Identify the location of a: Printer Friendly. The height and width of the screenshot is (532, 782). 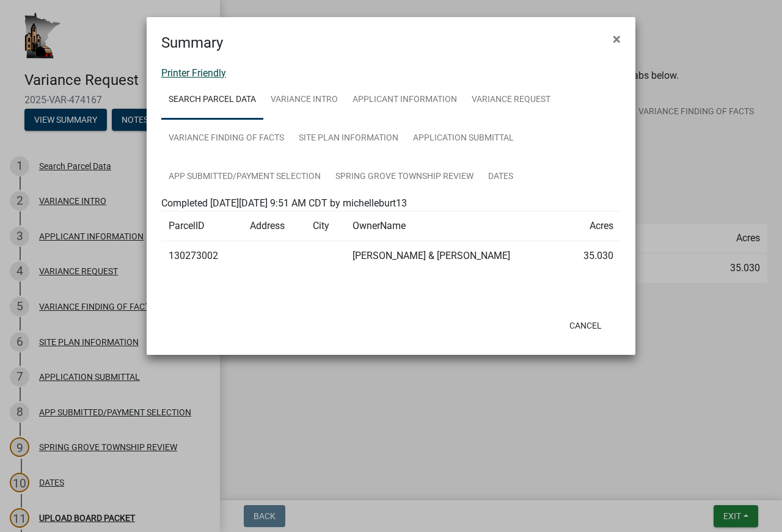
(194, 73).